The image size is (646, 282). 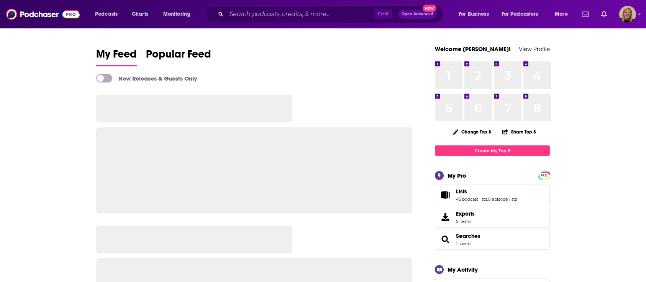 I want to click on a: My Feed, so click(x=116, y=57).